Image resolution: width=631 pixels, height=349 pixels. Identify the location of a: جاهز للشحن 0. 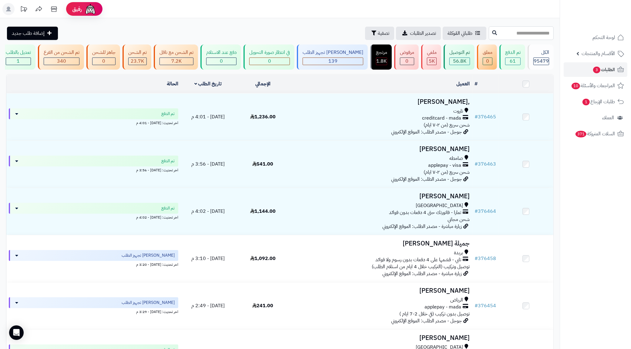
(103, 57).